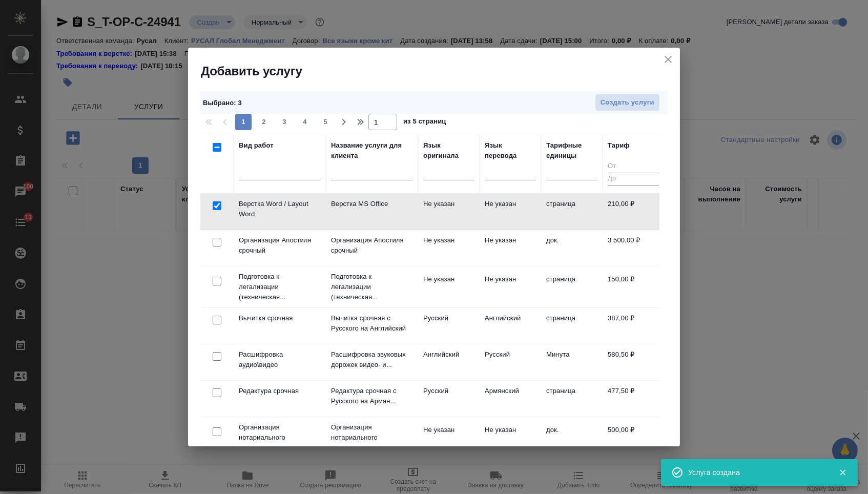 This screenshot has width=868, height=494. What do you see at coordinates (668, 59) in the screenshot?
I see `button: close` at bounding box center [668, 59].